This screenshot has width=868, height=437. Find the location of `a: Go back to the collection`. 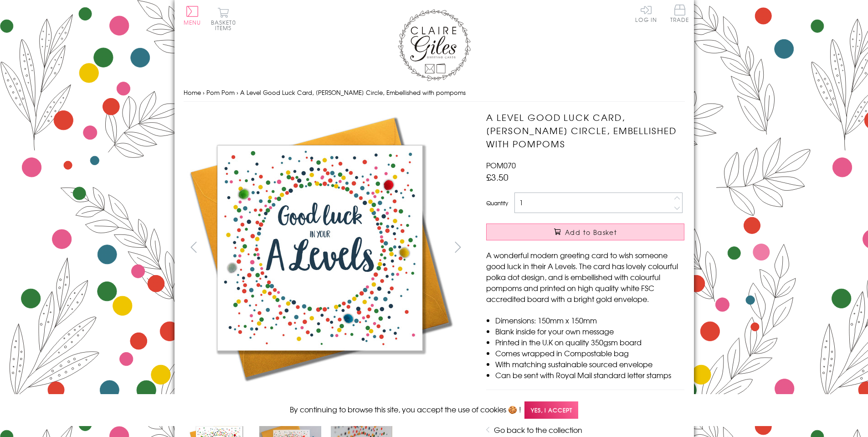

a: Go back to the collection is located at coordinates (538, 429).